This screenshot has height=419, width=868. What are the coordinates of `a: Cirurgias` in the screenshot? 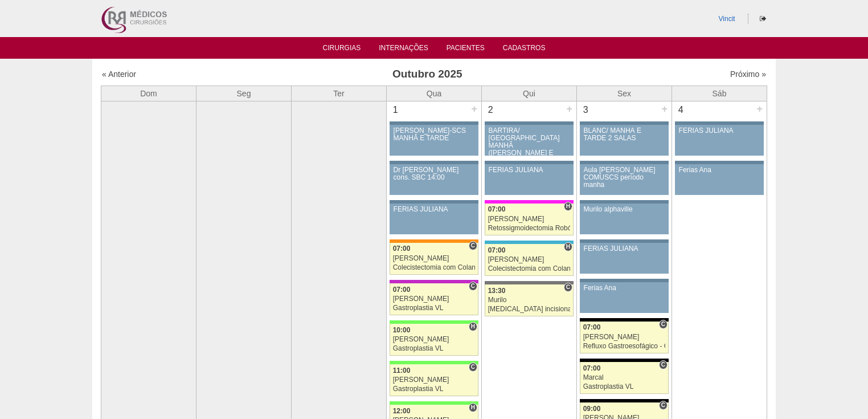 It's located at (342, 50).